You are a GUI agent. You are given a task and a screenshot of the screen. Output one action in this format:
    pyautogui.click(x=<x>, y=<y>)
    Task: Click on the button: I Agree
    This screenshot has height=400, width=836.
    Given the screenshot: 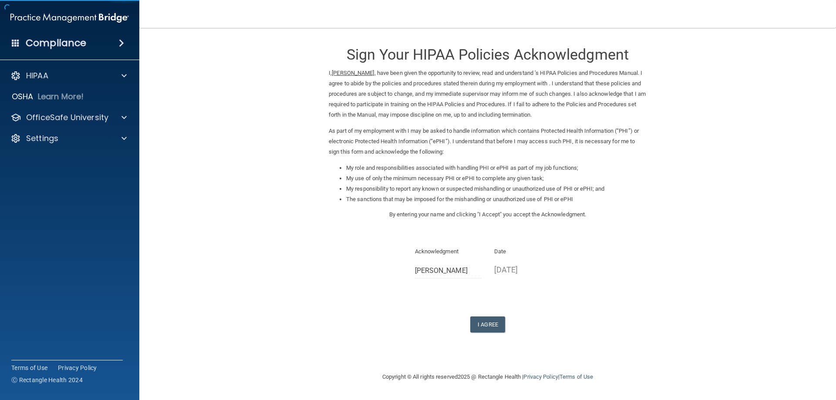 What is the action you would take?
    pyautogui.click(x=488, y=324)
    